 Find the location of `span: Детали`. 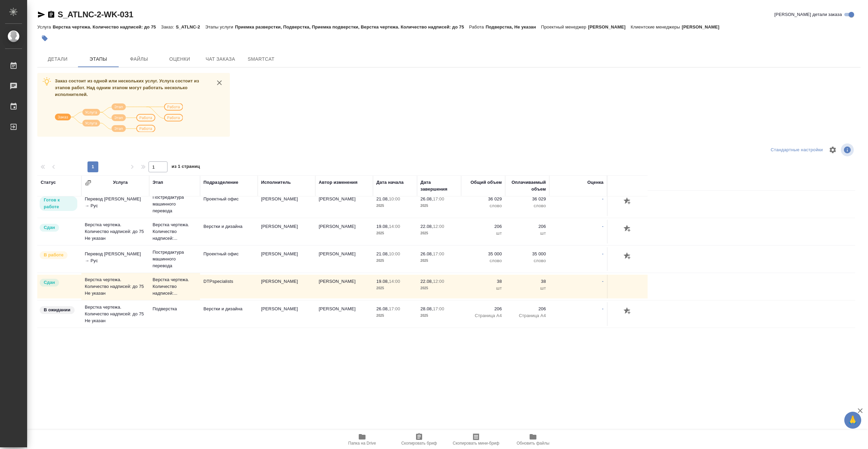

span: Детали is located at coordinates (57, 59).